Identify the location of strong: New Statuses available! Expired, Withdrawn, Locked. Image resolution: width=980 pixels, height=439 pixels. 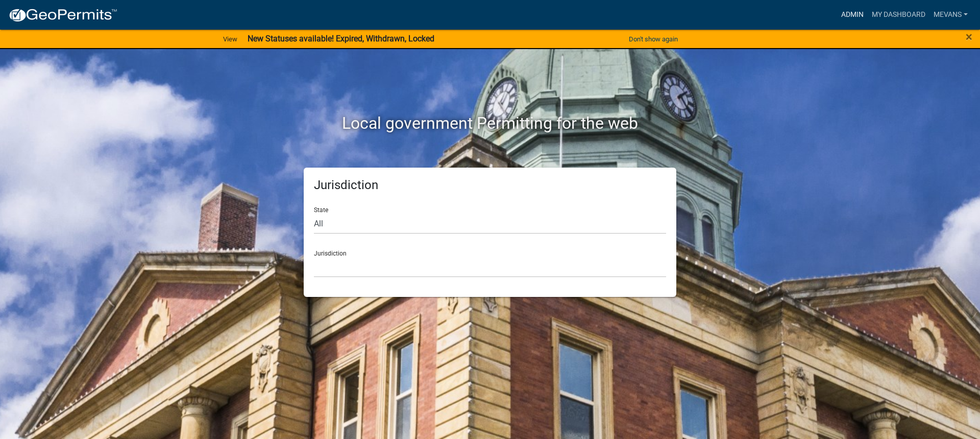
(341, 39).